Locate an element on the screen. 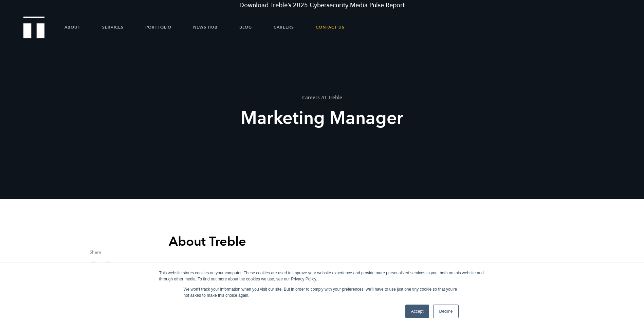 This screenshot has height=327, width=644. a: Blog is located at coordinates (245, 27).